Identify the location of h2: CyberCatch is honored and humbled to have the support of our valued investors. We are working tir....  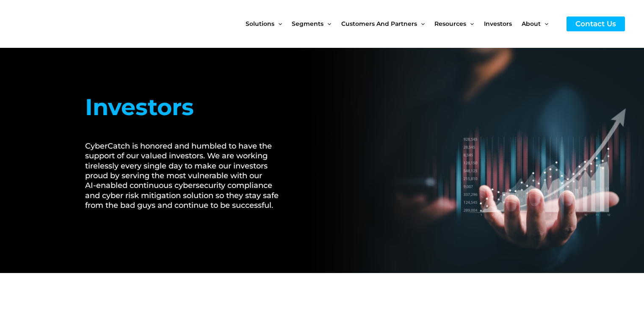
(187, 176).